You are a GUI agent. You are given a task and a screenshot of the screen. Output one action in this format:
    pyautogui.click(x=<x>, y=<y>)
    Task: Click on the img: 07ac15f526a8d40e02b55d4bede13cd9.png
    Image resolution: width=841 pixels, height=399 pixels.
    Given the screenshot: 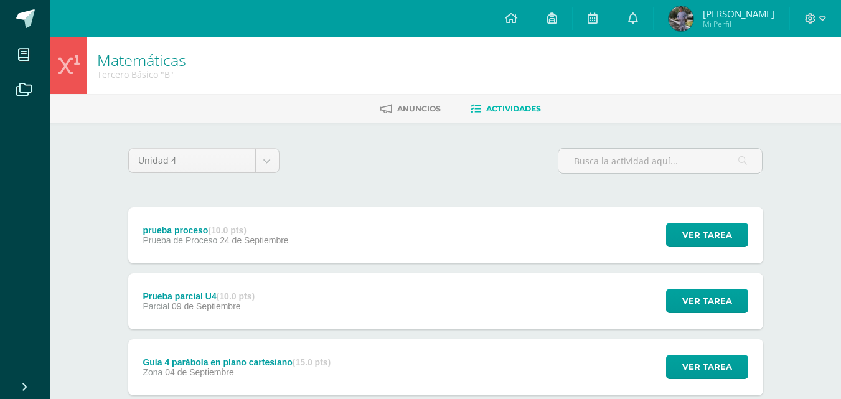 What is the action you would take?
    pyautogui.click(x=681, y=19)
    